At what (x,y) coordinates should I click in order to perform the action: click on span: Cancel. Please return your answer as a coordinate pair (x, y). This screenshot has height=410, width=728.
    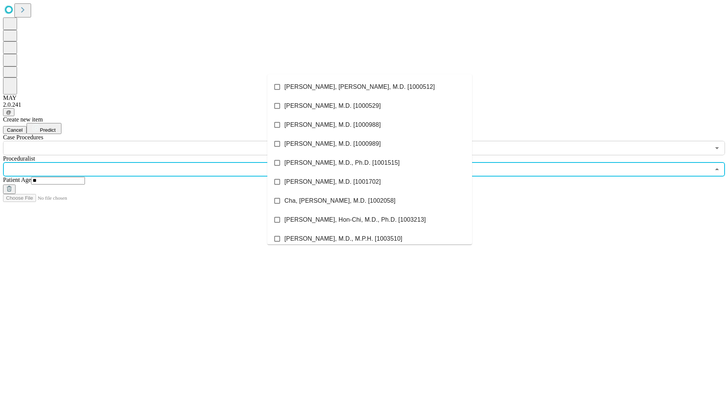
    Looking at the image, I should click on (15, 130).